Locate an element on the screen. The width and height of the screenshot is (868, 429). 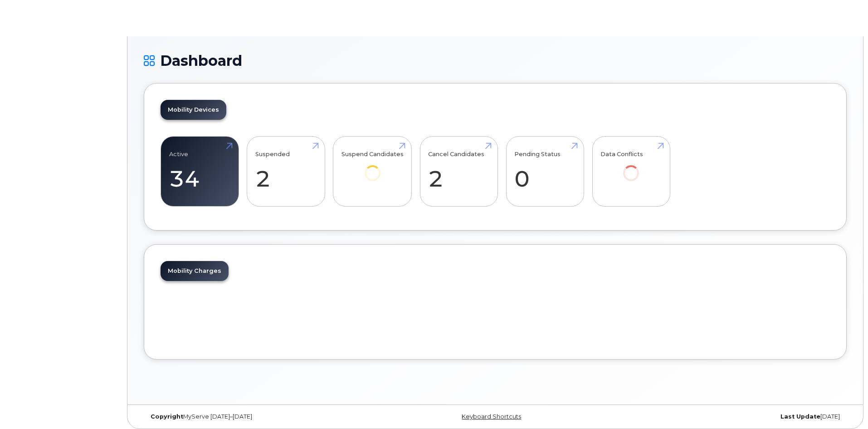
a: Suspended 2 is located at coordinates (286, 171).